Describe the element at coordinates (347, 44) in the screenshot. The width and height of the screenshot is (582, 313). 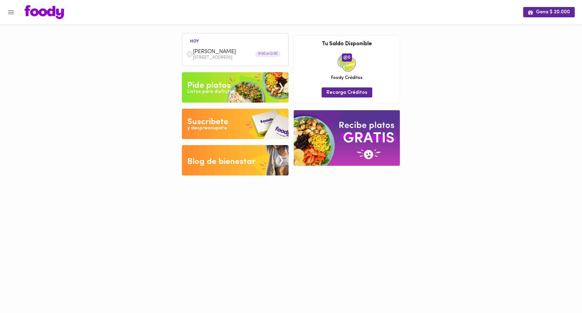
I see `h3: Tu Saldo Disponible` at that location.